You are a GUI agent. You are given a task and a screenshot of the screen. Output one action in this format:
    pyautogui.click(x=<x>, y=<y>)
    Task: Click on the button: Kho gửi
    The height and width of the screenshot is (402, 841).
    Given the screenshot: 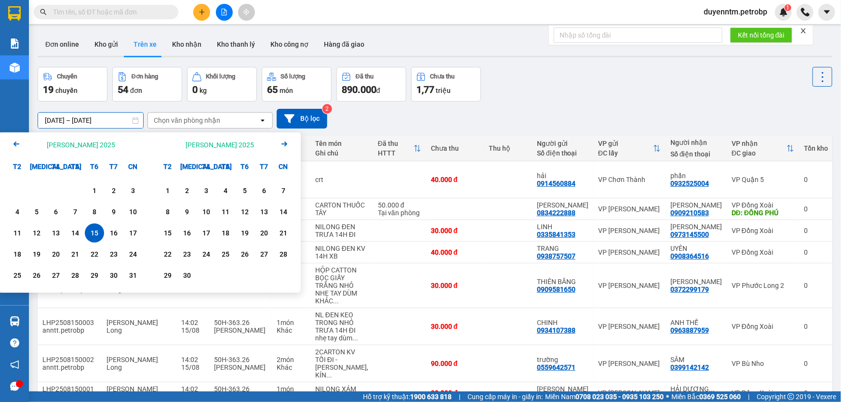 What is the action you would take?
    pyautogui.click(x=106, y=44)
    